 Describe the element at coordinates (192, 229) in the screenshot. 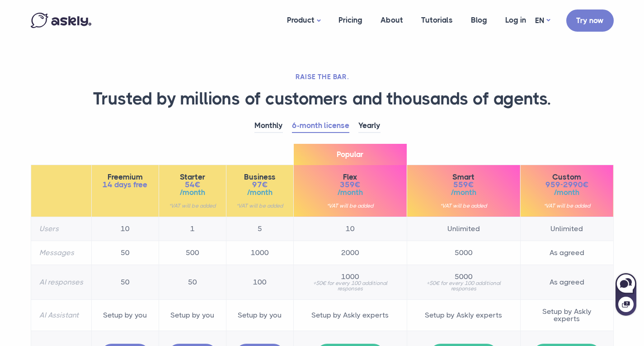

I see `td: 1` at that location.